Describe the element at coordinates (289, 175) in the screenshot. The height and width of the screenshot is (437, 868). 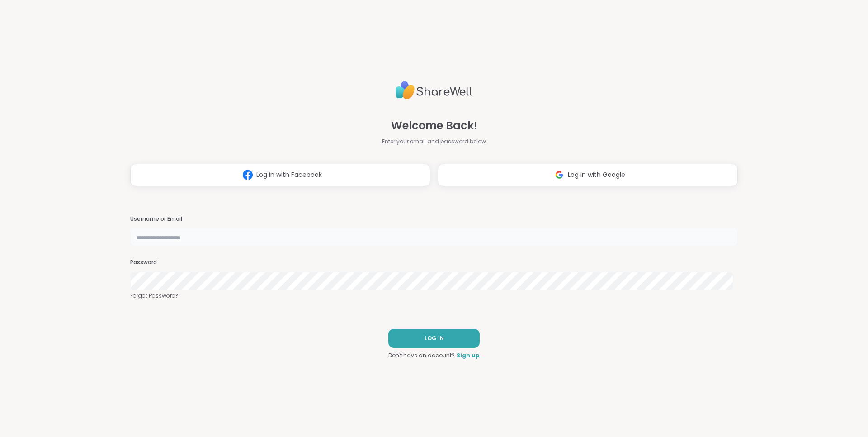
I see `span: Log in with Facebook` at that location.